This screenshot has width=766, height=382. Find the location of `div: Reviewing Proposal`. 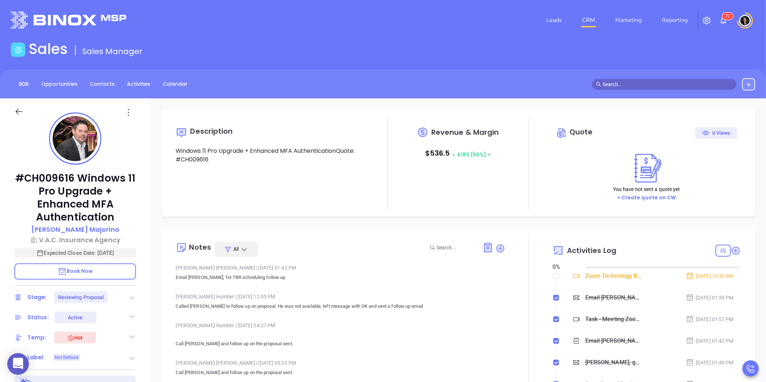

div: Reviewing Proposal is located at coordinates (81, 298).